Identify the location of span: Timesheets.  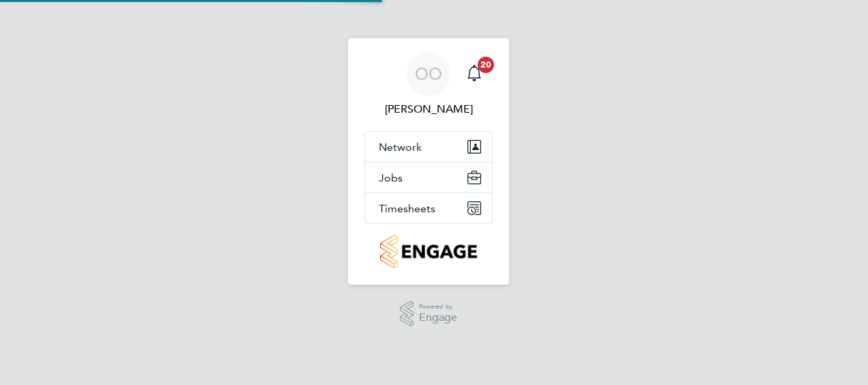
(407, 208).